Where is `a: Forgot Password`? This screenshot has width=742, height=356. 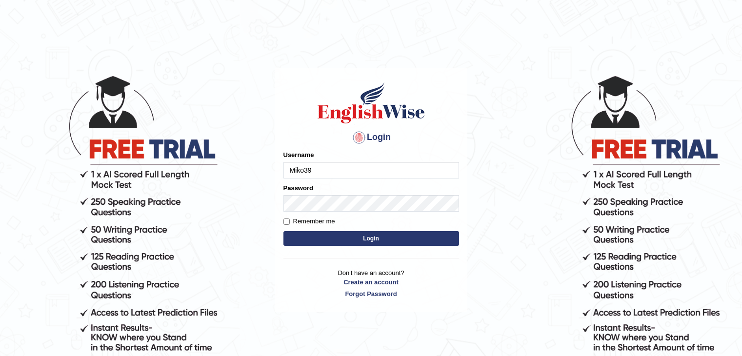
a: Forgot Password is located at coordinates (371, 294).